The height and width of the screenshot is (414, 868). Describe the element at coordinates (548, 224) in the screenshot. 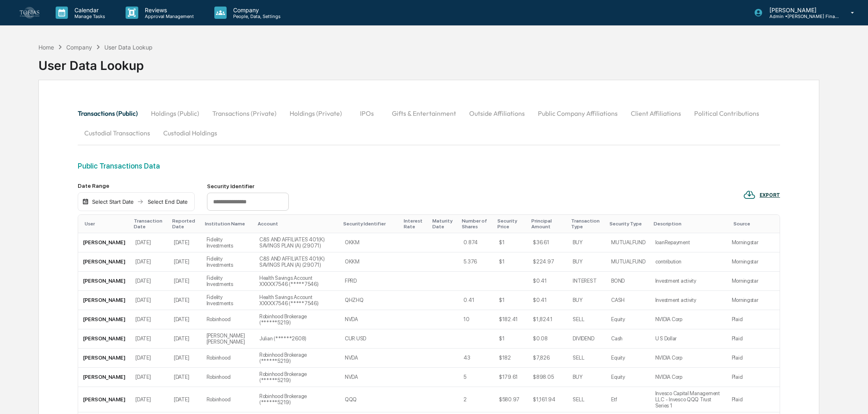

I see `div: Principal Amount` at that location.